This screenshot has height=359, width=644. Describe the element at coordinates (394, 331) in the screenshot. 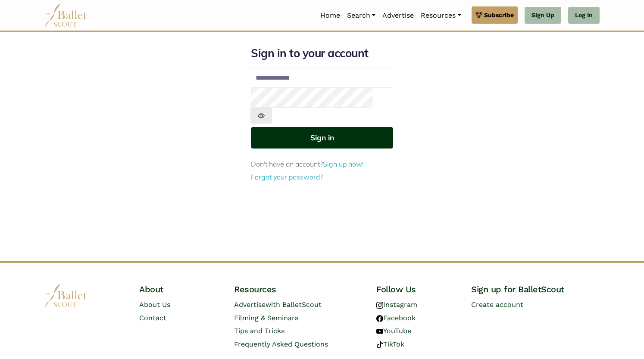

I see `a: YouTube` at that location.